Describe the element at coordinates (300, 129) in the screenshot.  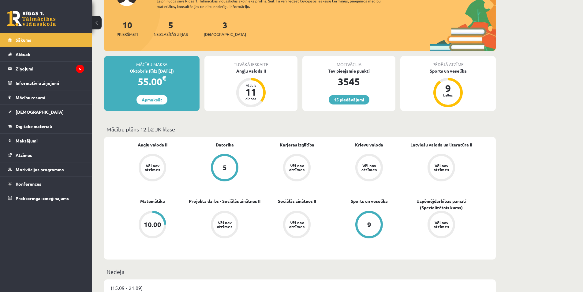
I see `p: Mācību plāns 12.b2 JK klase` at that location.